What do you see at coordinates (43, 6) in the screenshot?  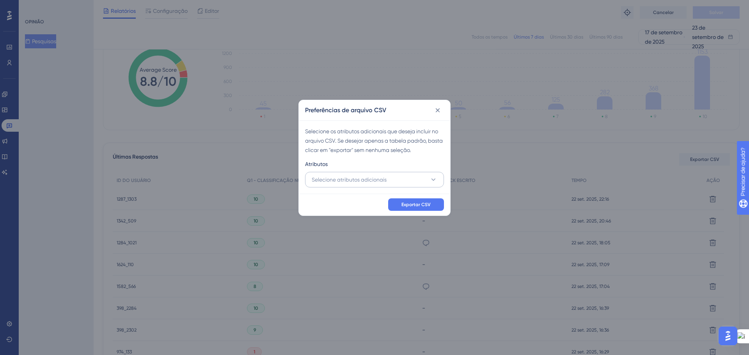 I see `font: Precisar de ajuda?` at bounding box center [43, 6].